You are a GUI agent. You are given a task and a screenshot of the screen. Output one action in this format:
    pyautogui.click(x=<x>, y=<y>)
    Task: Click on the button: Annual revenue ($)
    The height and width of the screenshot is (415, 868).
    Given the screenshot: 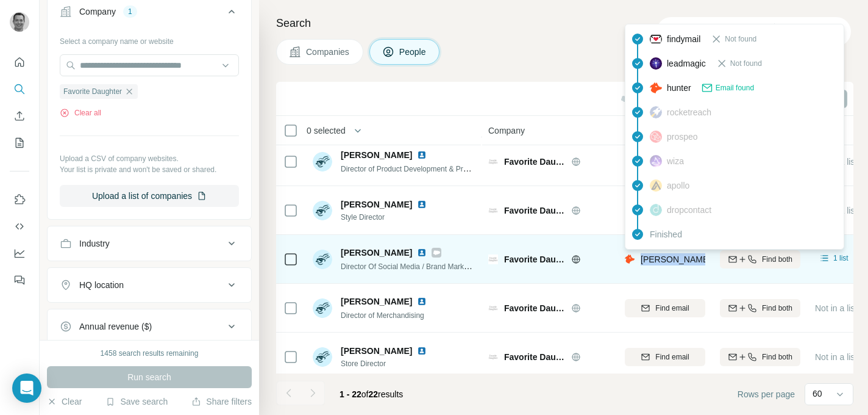 What is the action you would take?
    pyautogui.click(x=150, y=327)
    